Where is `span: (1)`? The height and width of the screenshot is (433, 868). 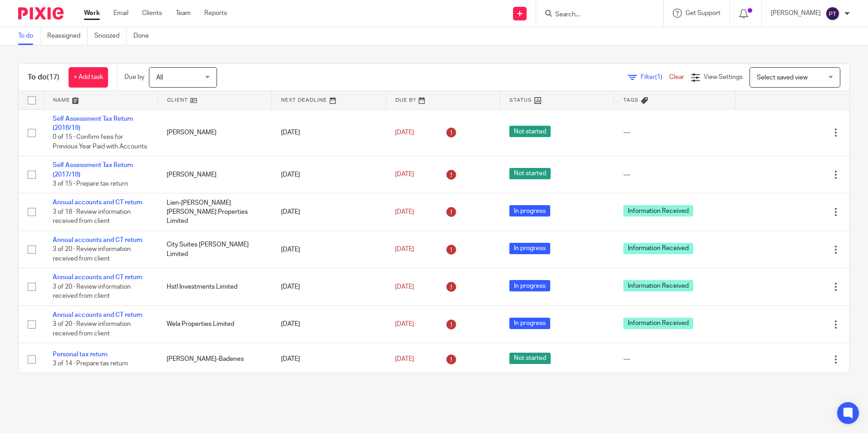 span: (1) is located at coordinates (658, 77).